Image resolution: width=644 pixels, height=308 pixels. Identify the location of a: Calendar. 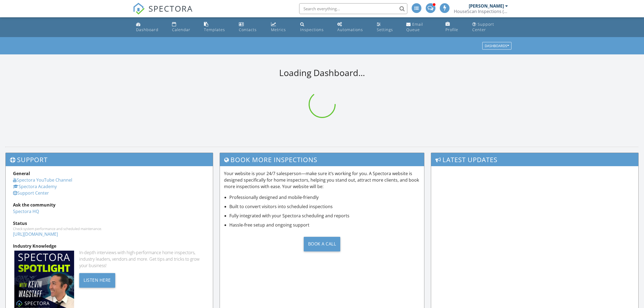
(184, 27).